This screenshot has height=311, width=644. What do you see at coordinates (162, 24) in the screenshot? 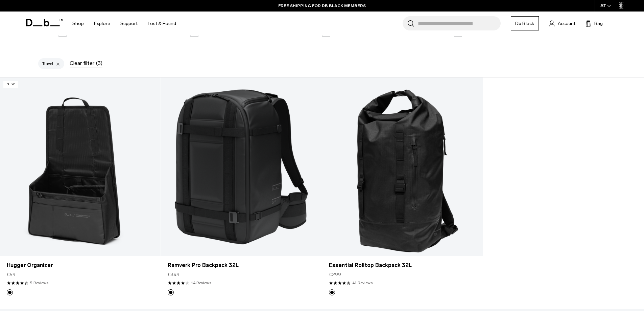
I see `a: Lost & Found` at bounding box center [162, 24].